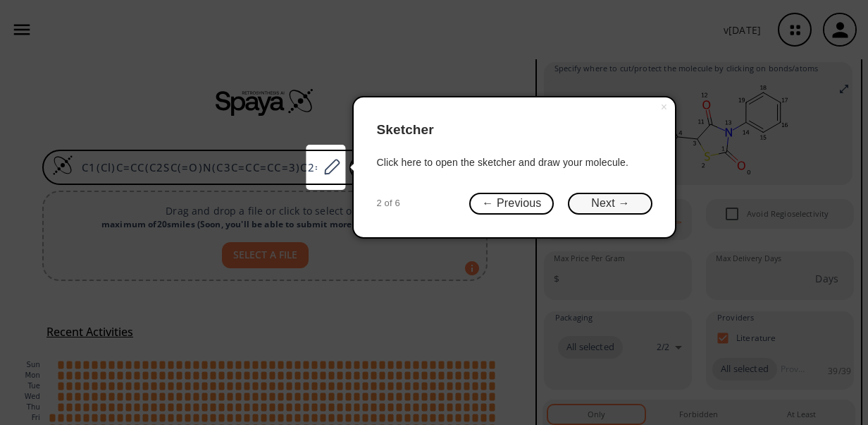  What do you see at coordinates (514, 130) in the screenshot?
I see `header: Sketcher` at bounding box center [514, 130].